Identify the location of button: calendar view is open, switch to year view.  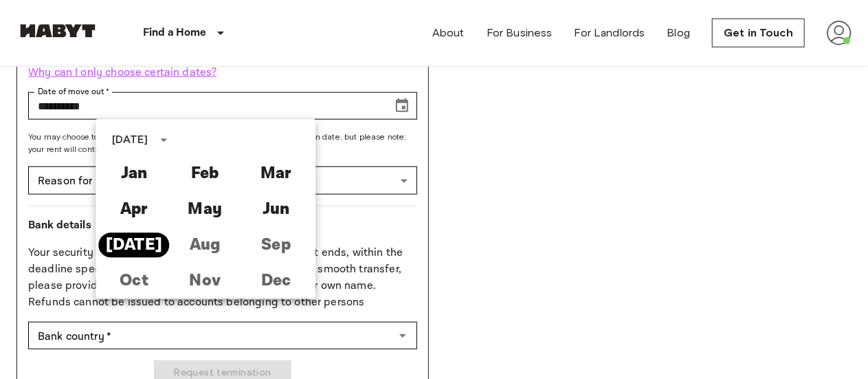
(163, 140).